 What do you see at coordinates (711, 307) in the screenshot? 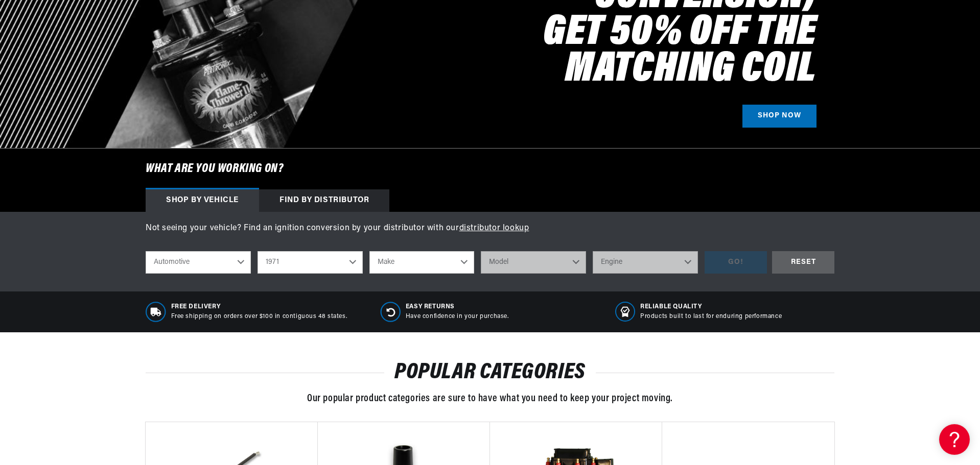
I see `span: RELIABLE QUALITY` at bounding box center [711, 307].